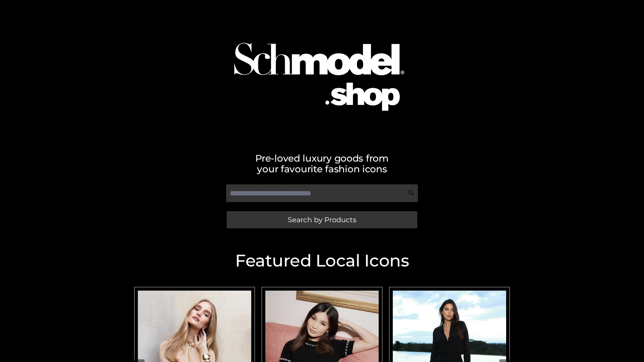 The height and width of the screenshot is (362, 644). I want to click on a: Search by Products, so click(322, 220).